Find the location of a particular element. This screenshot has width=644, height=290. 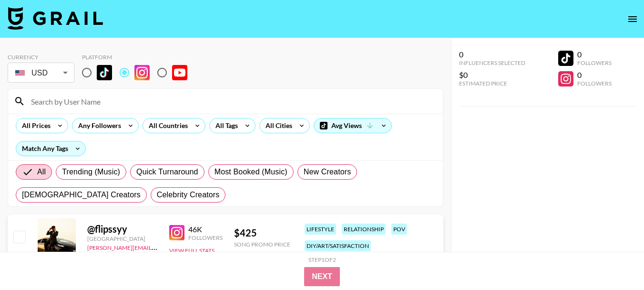

div: Platform is located at coordinates (138, 57).